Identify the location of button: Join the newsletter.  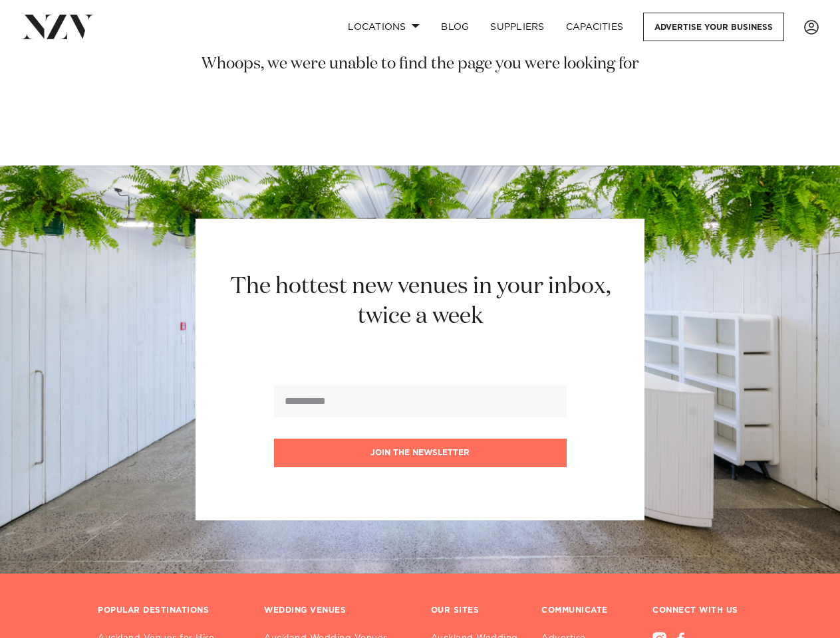
(420, 453).